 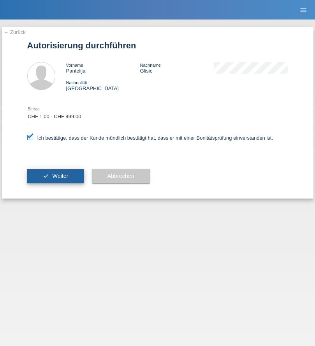 I want to click on i: menu, so click(x=304, y=10).